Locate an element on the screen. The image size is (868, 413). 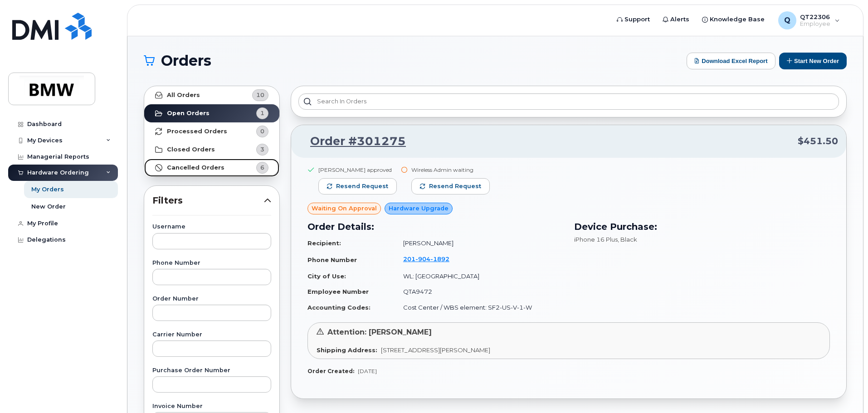
span: 3 is located at coordinates (262, 149).